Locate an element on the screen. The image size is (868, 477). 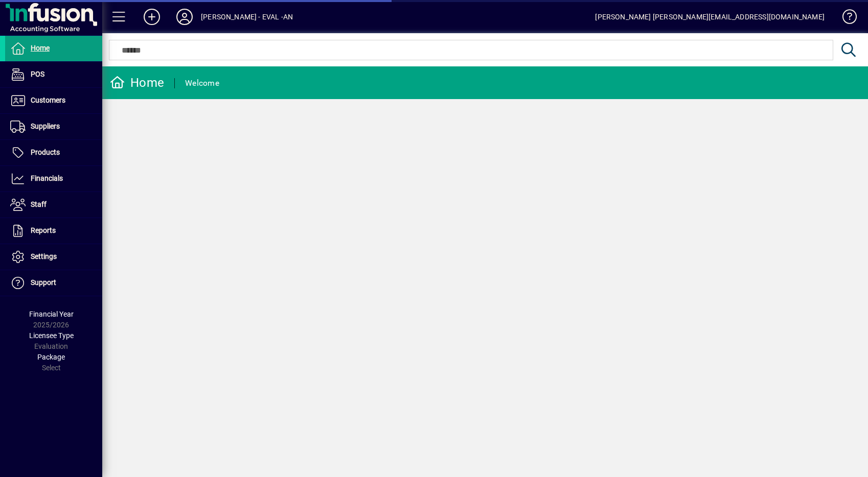
a: POS is located at coordinates (54, 75).